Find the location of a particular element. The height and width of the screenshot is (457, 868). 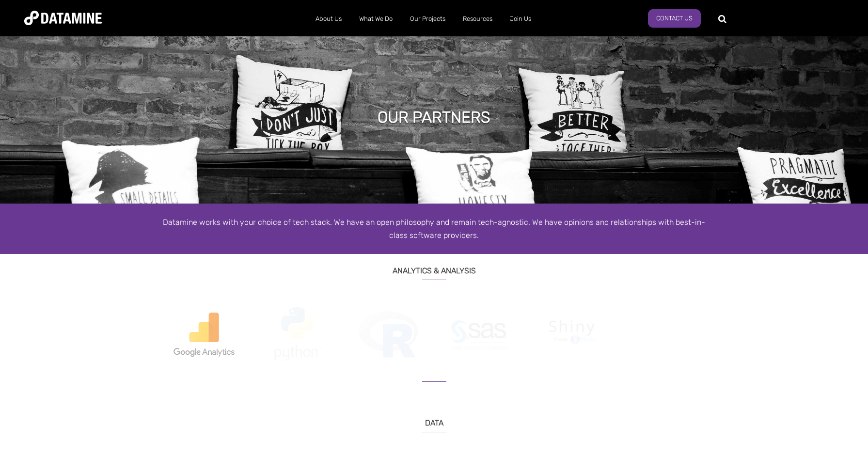

img: shiny is located at coordinates (573, 332).